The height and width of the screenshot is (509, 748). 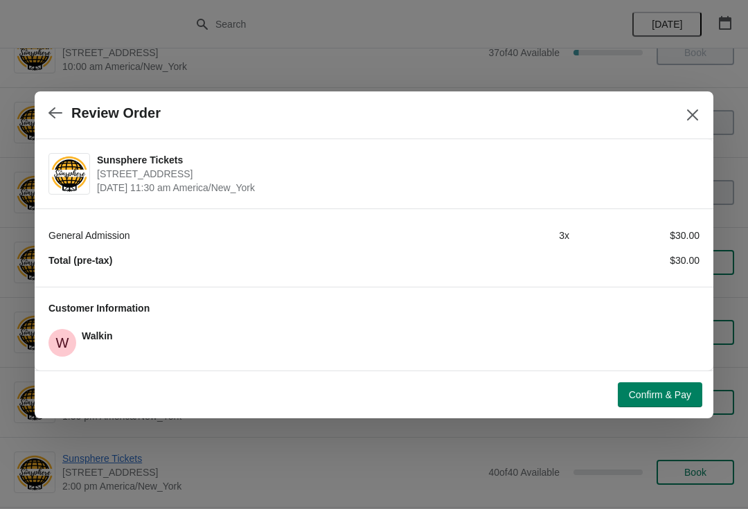 I want to click on span: Customer Information, so click(x=99, y=308).